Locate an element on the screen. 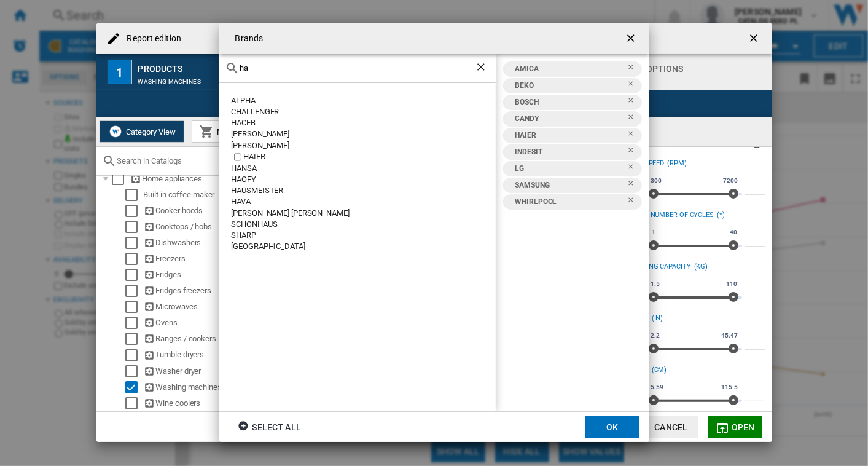 The width and height of the screenshot is (868, 466). div: HAOFY is located at coordinates (363, 179).